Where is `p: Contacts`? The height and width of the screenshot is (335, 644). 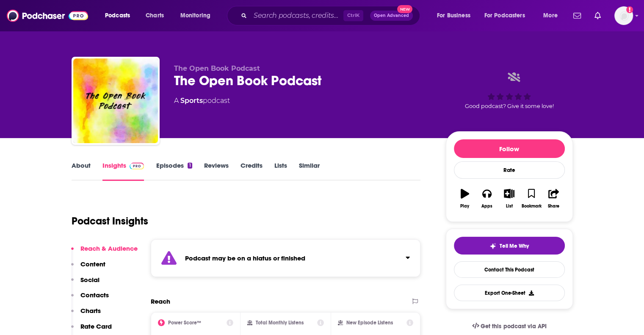
p: Contacts is located at coordinates (94, 295).